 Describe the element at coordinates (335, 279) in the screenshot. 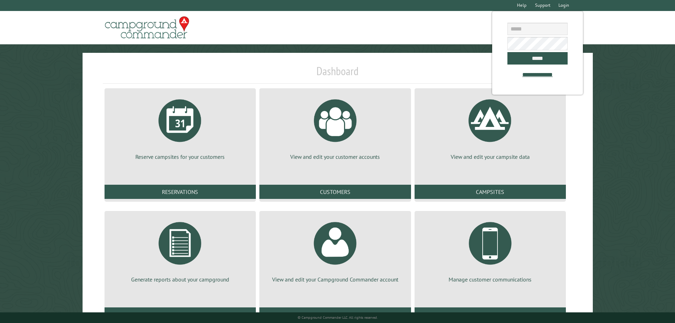

I see `p: View and edit your Campground Commander account` at that location.